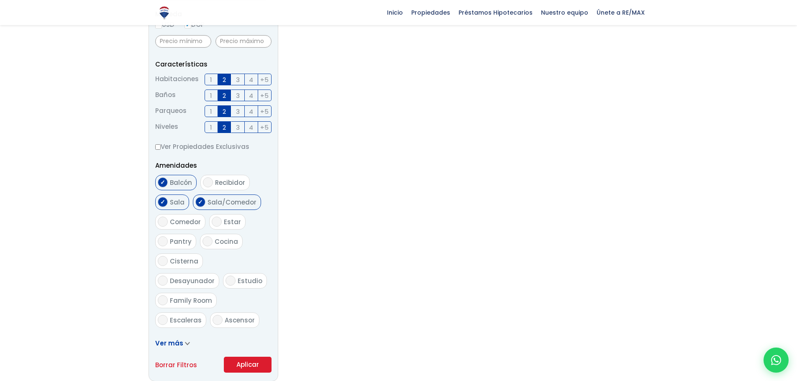 The height and width of the screenshot is (381, 797). What do you see at coordinates (177, 202) in the screenshot?
I see `span: Sala` at bounding box center [177, 202].